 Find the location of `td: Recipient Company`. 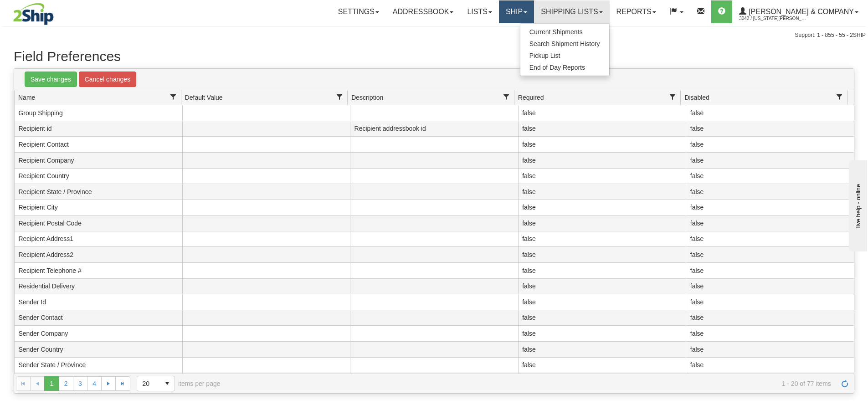

td: Recipient Company is located at coordinates (98, 160).